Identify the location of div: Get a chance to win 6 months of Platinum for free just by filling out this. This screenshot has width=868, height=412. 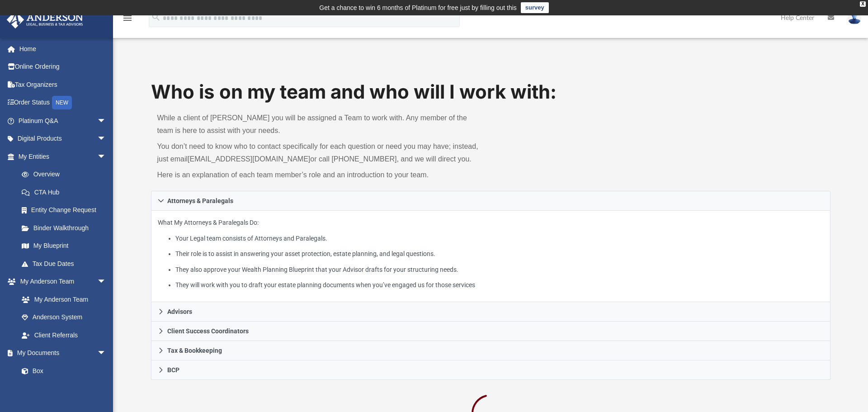
(418, 8).